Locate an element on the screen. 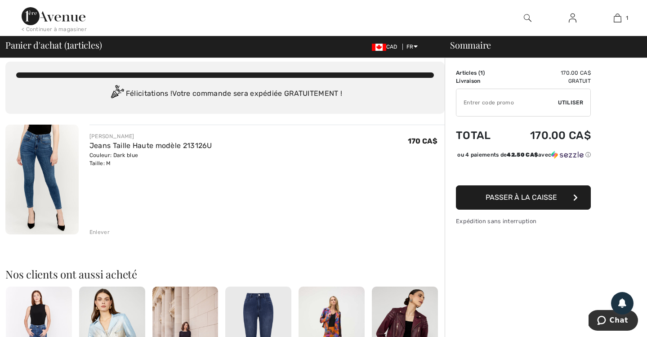  img: Sezzle is located at coordinates (568, 155).